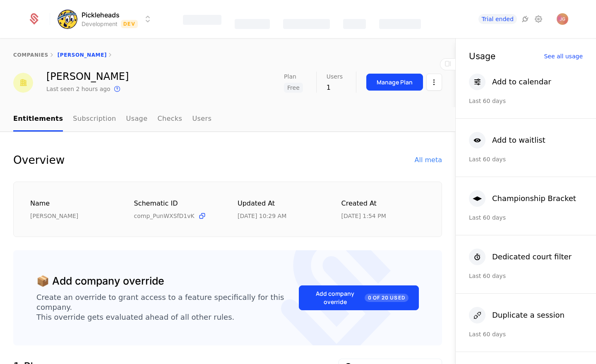 Image resolution: width=596 pixels, height=364 pixels. I want to click on button: Dedicated court filter, so click(521, 256).